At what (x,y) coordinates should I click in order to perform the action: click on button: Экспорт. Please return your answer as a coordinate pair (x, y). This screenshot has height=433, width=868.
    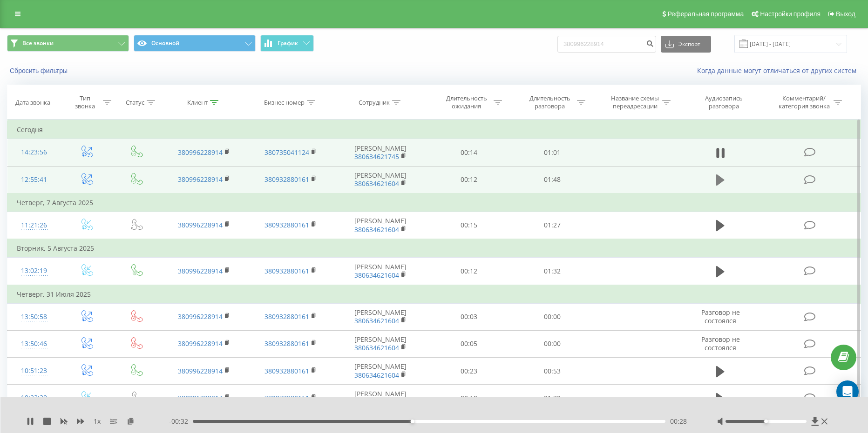
    Looking at the image, I should click on (686, 44).